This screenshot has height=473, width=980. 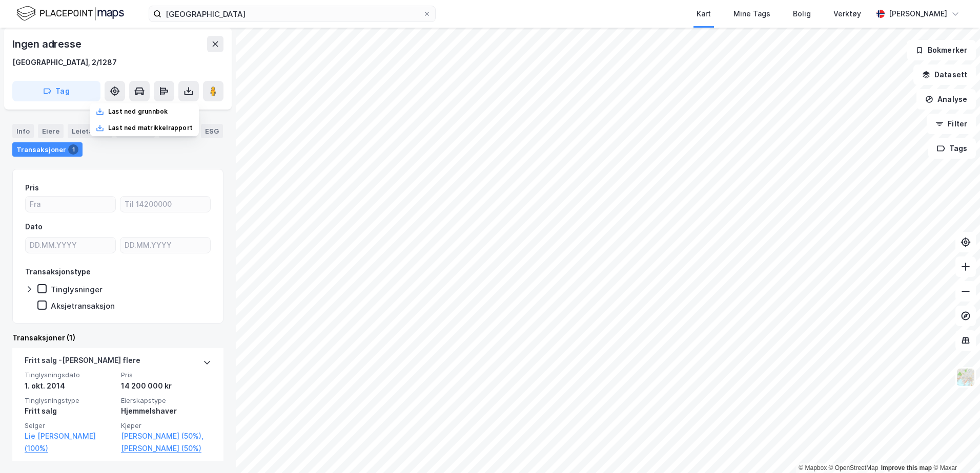 I want to click on span: Tinglysningstype, so click(x=70, y=400).